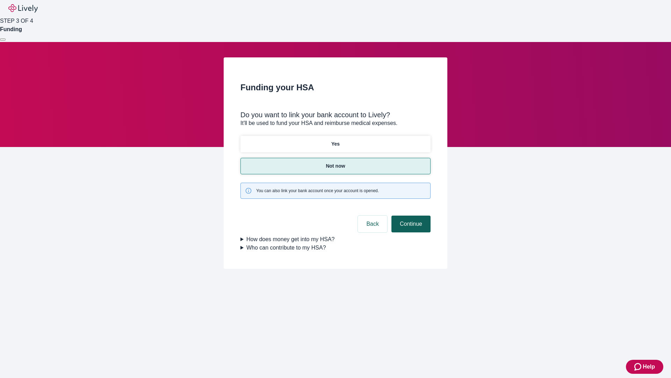 This screenshot has width=671, height=378. What do you see at coordinates (336, 248) in the screenshot?
I see `summary: Who can contribute to my HSA?` at bounding box center [336, 248].